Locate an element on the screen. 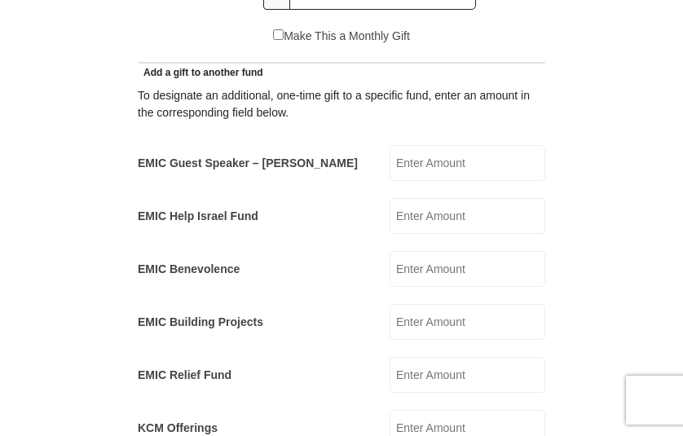 This screenshot has height=436, width=683. label: EMIC Benevolence is located at coordinates (188, 269).